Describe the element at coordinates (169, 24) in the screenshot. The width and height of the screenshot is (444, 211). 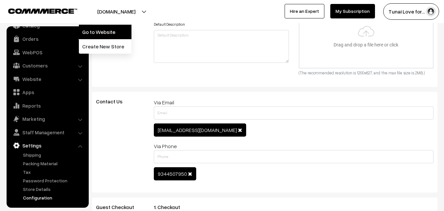
I see `label: Default Description` at that location.